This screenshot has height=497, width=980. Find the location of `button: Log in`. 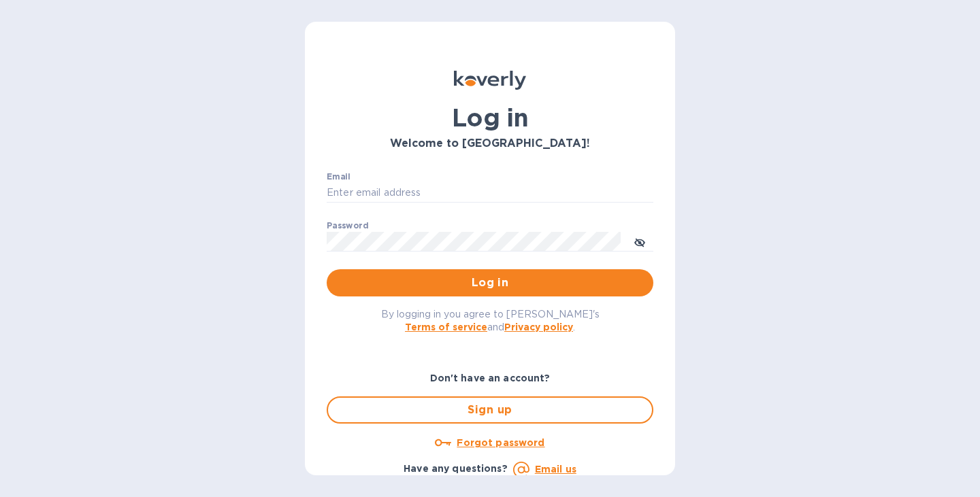

button: Log in is located at coordinates (490, 283).